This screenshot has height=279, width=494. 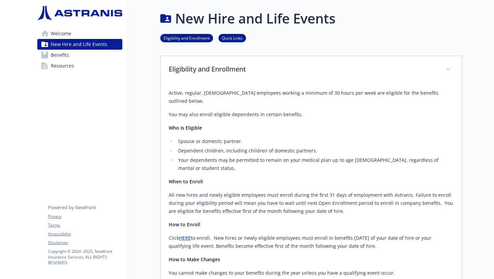 What do you see at coordinates (85, 257) in the screenshot?
I see `p: Copyright © 2024 - 2025 , Newfront Insurance Services, ALL RIGHTS RESERVED` at bounding box center [85, 257].